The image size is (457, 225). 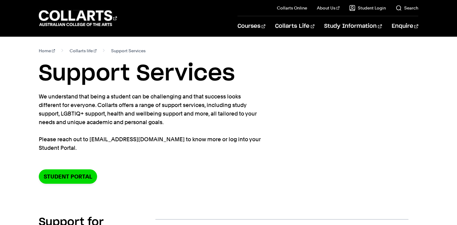 What do you see at coordinates (128, 51) in the screenshot?
I see `span: Support Services` at bounding box center [128, 51].